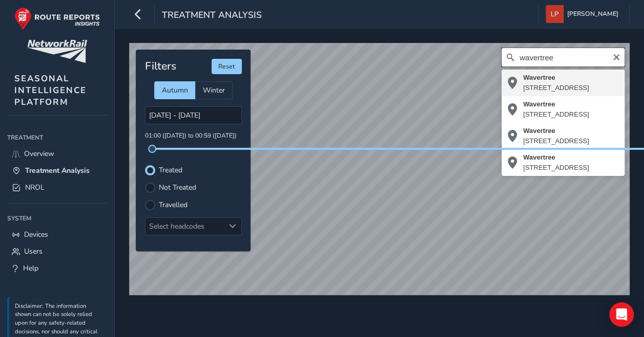 The width and height of the screenshot is (644, 337). What do you see at coordinates (57, 252) in the screenshot?
I see `a: Users` at bounding box center [57, 252].